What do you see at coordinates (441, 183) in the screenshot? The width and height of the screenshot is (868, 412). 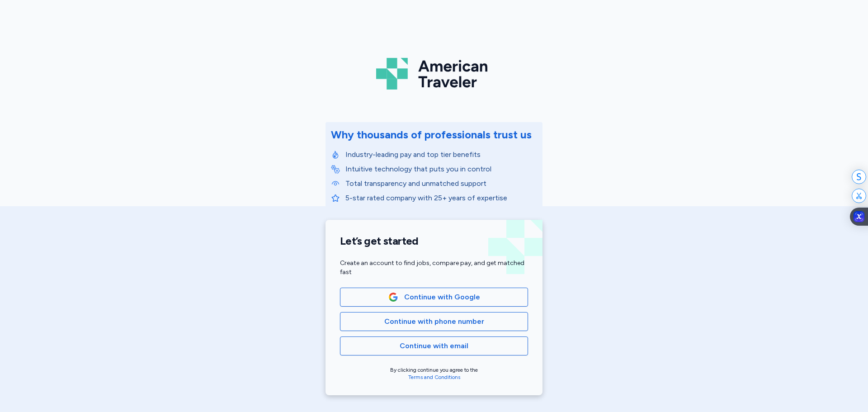 I see `p: Total transparency and unmatched support` at bounding box center [441, 183].